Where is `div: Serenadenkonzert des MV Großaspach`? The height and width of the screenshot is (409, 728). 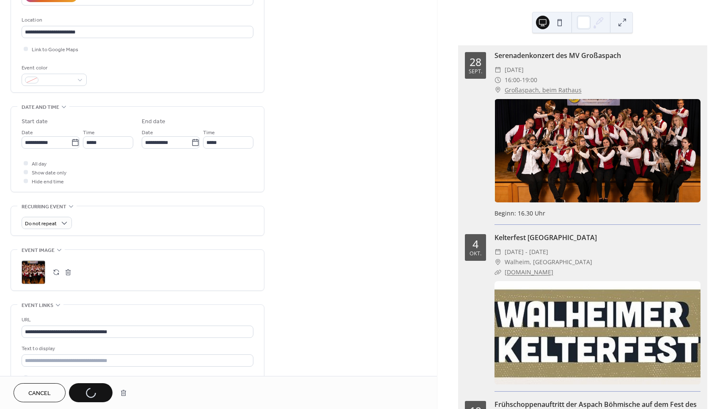
div: Serenadenkonzert des MV Großaspach is located at coordinates (597, 55).